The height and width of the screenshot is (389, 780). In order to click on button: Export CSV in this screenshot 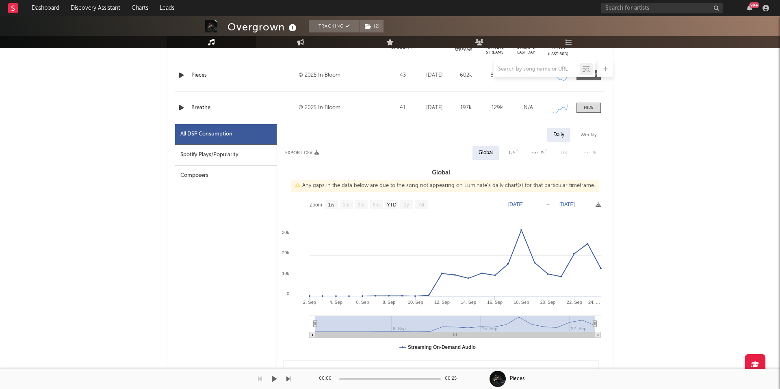, I will do `click(302, 153)`.